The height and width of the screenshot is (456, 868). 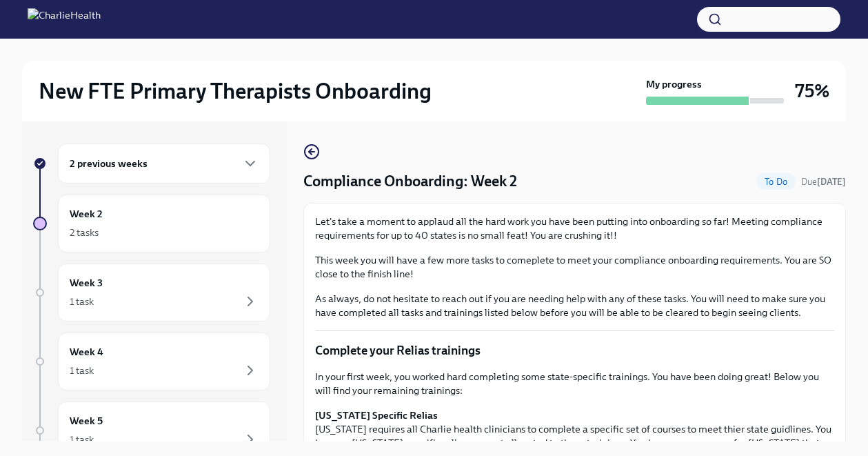 I want to click on div: 2 previous weeks, so click(x=164, y=163).